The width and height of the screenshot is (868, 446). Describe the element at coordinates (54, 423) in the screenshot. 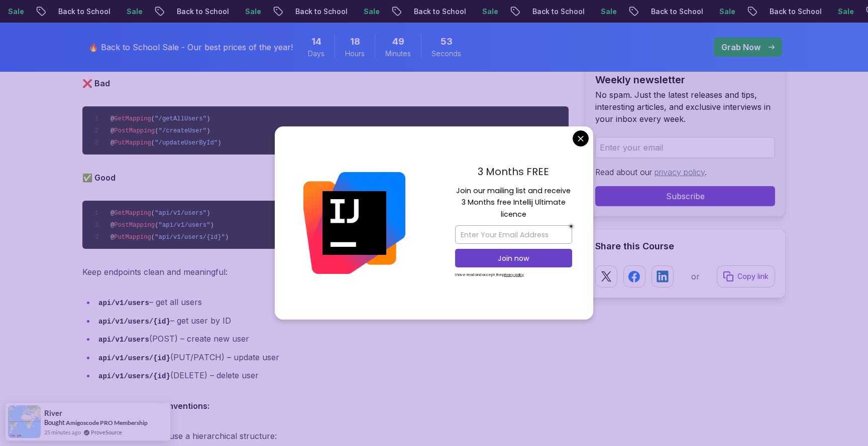

I see `span: Bought` at that location.